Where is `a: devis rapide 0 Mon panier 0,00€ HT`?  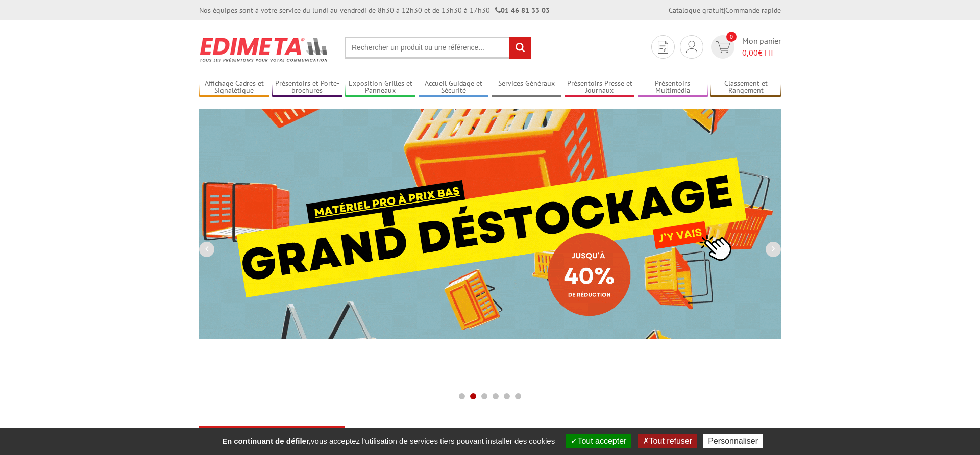 a: devis rapide 0 Mon panier 0,00€ HT is located at coordinates (745, 47).